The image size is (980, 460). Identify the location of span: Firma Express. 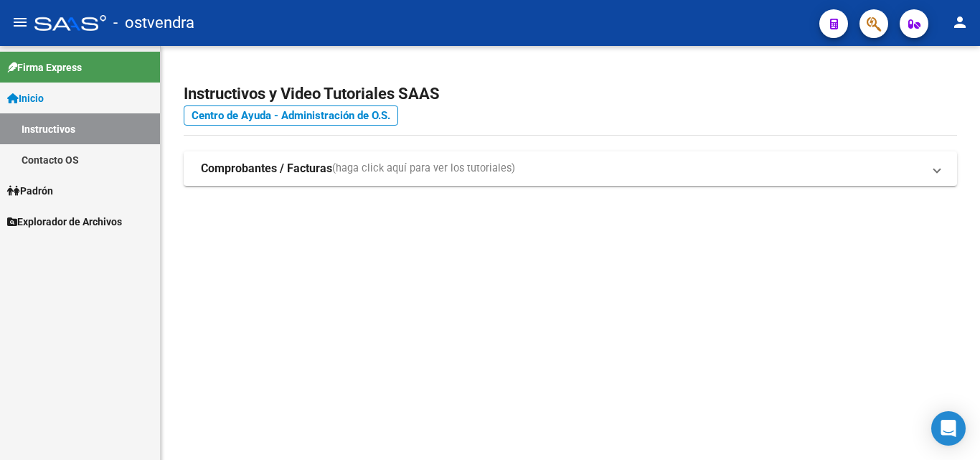
(44, 68).